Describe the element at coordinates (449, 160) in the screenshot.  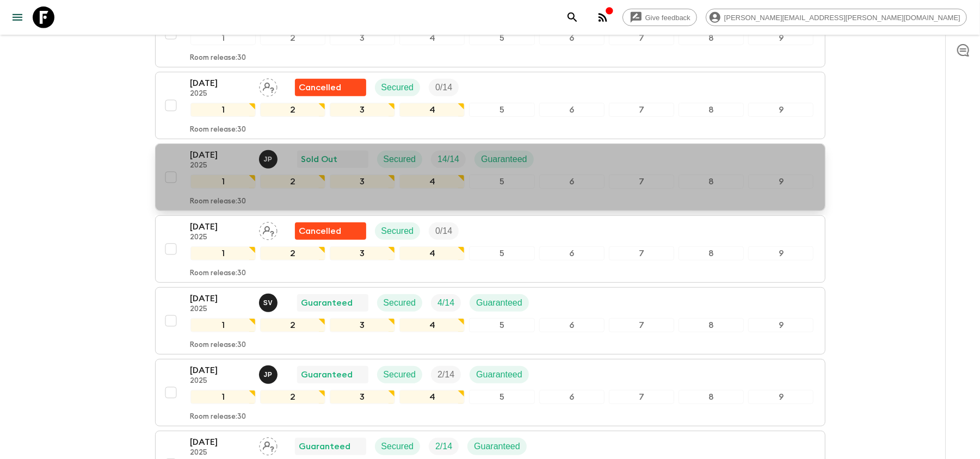
I see `p: 14 / 14` at that location.